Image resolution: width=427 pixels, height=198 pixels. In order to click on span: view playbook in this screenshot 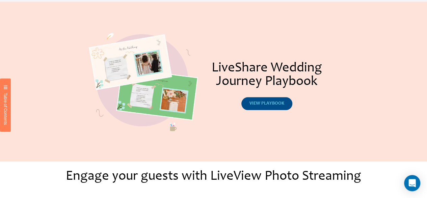, I will do `click(267, 103)`.